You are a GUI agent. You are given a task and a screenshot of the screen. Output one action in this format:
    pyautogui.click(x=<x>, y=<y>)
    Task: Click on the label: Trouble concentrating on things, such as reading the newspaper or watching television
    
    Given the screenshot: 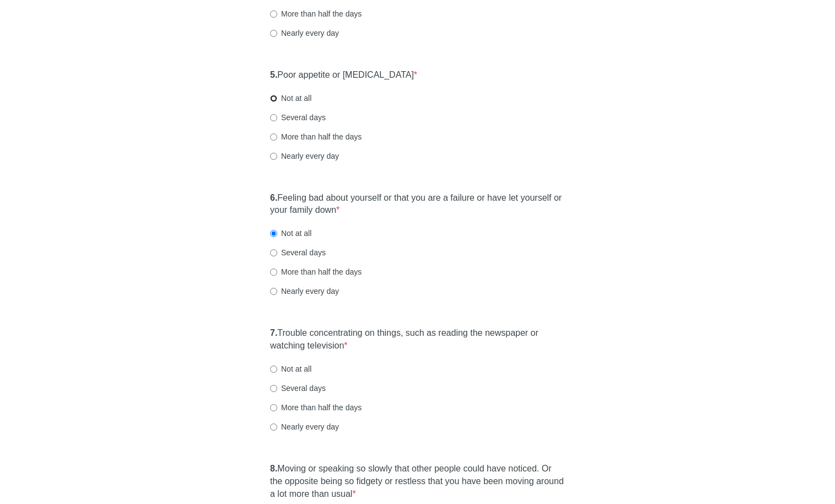 What is the action you would take?
    pyautogui.click(x=417, y=339)
    